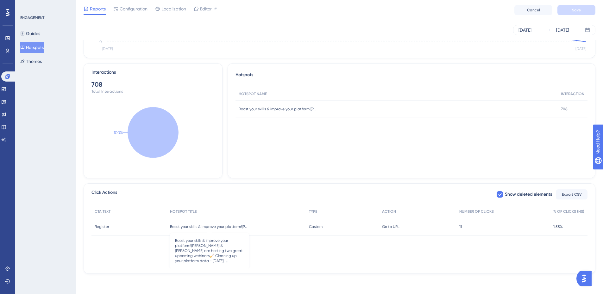 This screenshot has width=603, height=294. I want to click on span: Localization, so click(174, 9).